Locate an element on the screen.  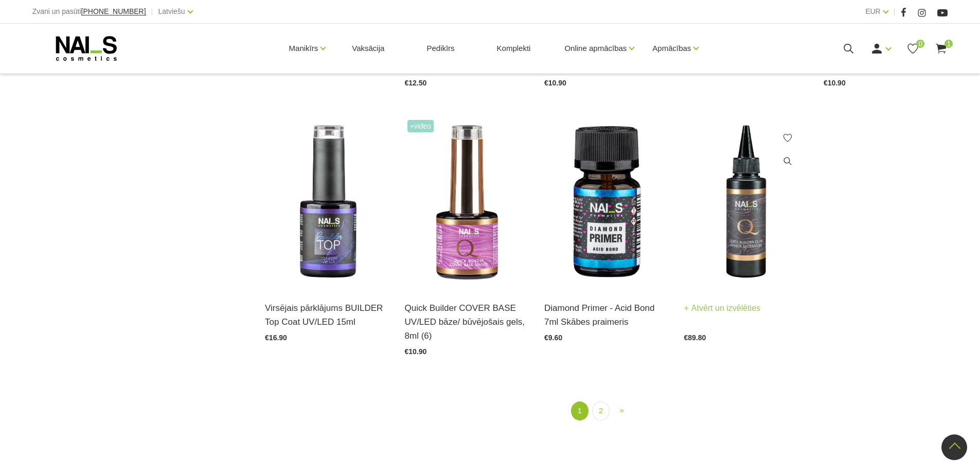
a: Online apmācības is located at coordinates (595, 48).